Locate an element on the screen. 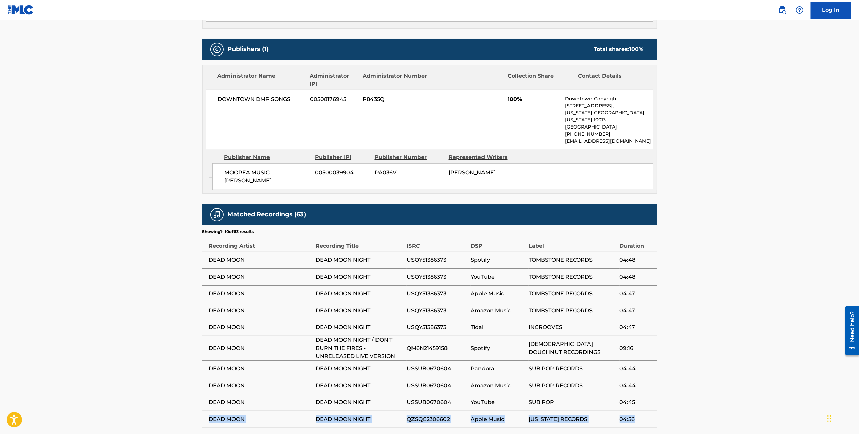 Image resolution: width=859 pixels, height=434 pixels. div: Collection Share is located at coordinates (541, 80).